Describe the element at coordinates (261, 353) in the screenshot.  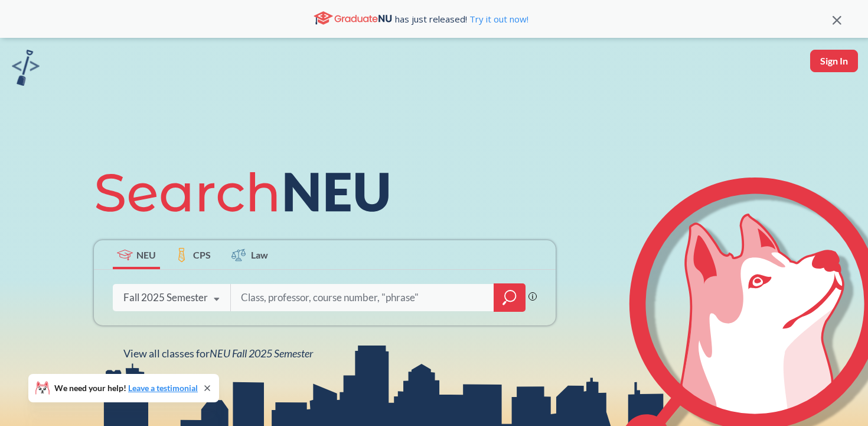
I see `span: NEU Fall 2025 Semester` at that location.